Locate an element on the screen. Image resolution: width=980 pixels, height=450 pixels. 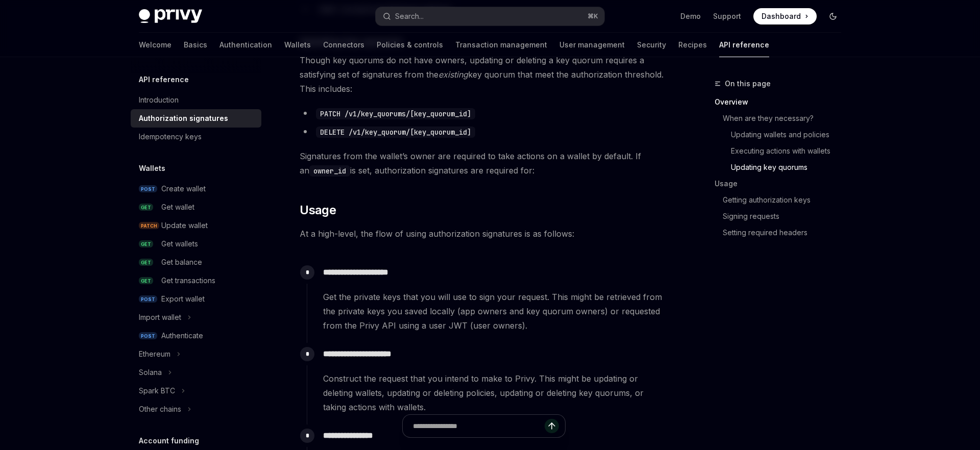
a: GETGet wallet is located at coordinates (196, 207).